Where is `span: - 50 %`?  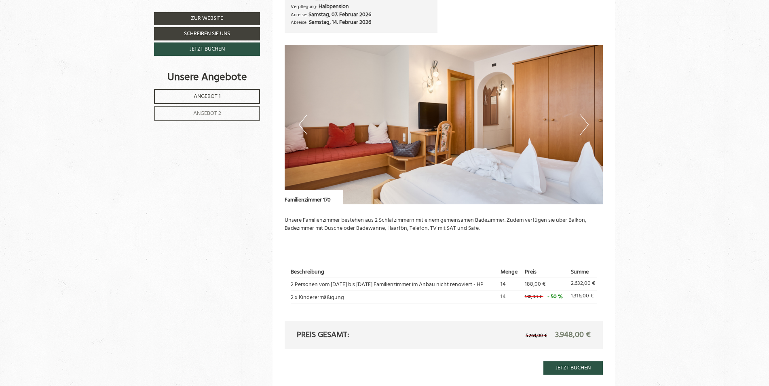
span: - 50 % is located at coordinates (555, 296).